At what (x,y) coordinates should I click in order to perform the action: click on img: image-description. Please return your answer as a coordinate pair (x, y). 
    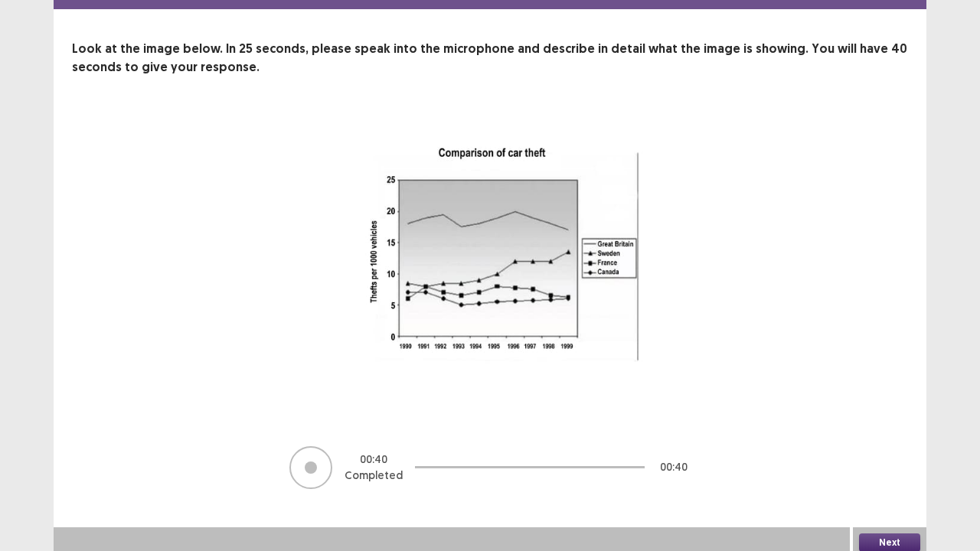
    Looking at the image, I should click on (490, 264).